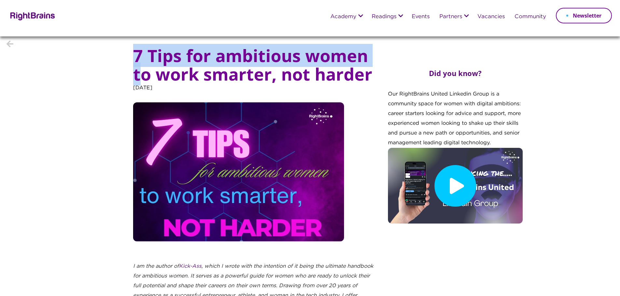 The height and width of the screenshot is (296, 620). Describe the element at coordinates (451, 17) in the screenshot. I see `a: Partners` at that location.